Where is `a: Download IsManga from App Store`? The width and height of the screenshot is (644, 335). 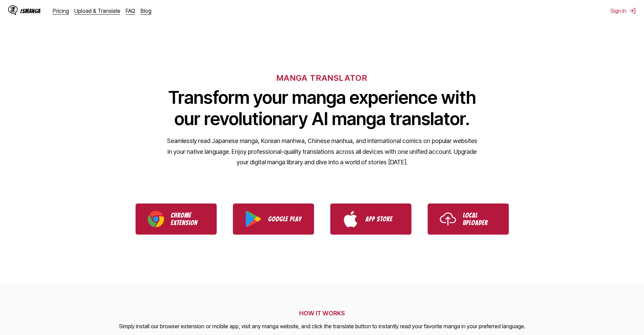
a: Download IsManga from App Store is located at coordinates (371, 219).